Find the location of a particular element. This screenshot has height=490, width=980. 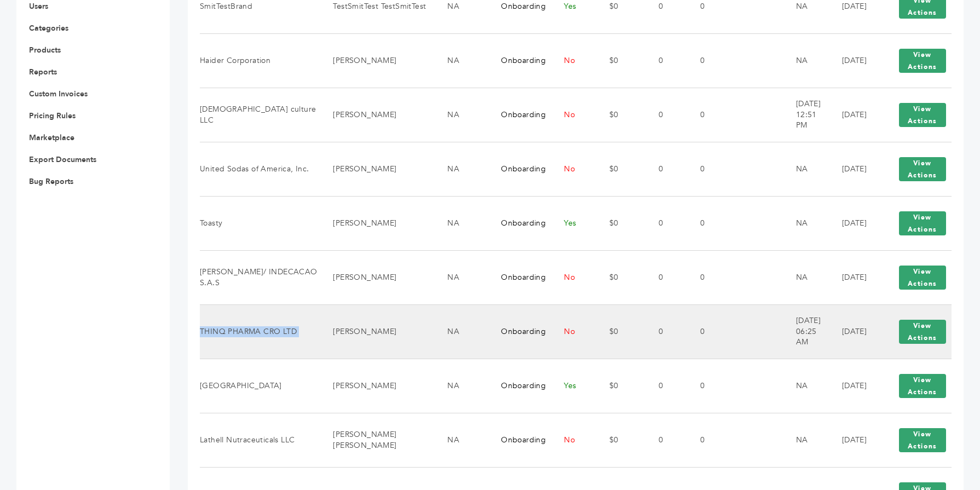

a: Custom Invoices is located at coordinates (58, 93).